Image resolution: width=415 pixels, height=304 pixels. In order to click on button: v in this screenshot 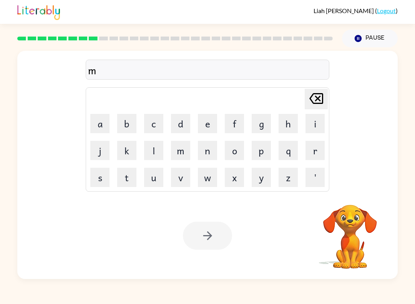, I will do `click(181, 177)`.